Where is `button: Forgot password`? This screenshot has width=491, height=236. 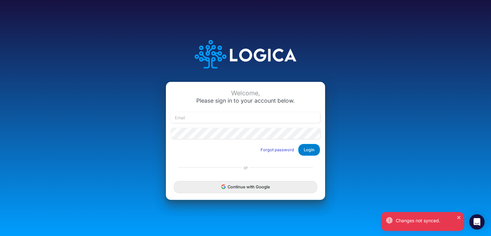 button: Forgot password is located at coordinates (277, 150).